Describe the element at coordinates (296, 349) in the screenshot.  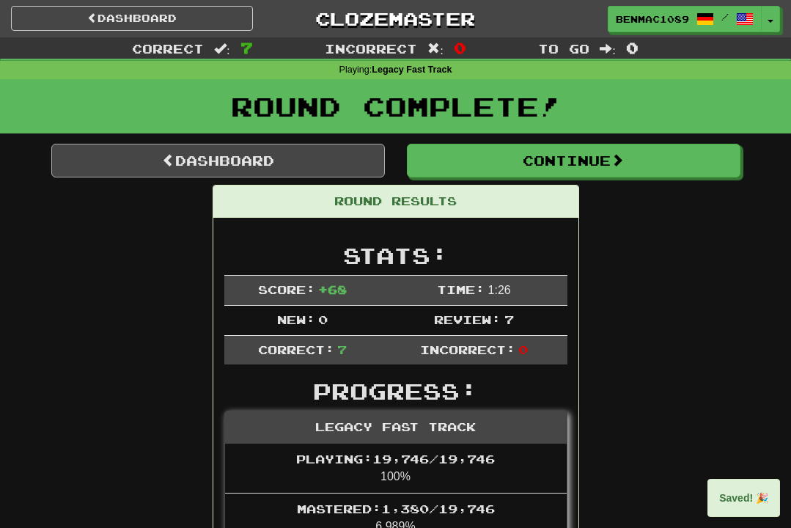
I see `span: Correct:` at that location.